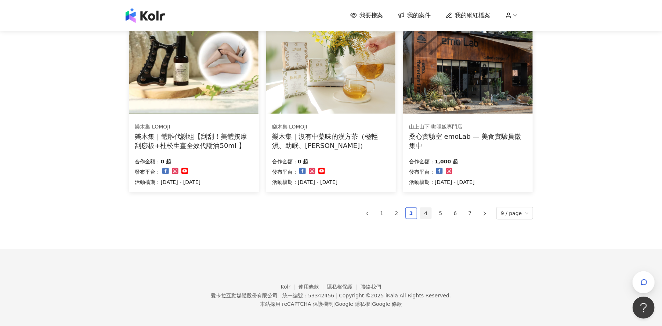  Describe the element at coordinates (367, 15) in the screenshot. I see `a: 我要接案` at that location.